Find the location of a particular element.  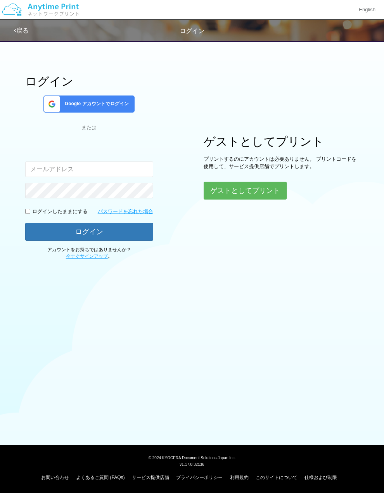

span: Google アカウントでログイン is located at coordinates (95, 104).